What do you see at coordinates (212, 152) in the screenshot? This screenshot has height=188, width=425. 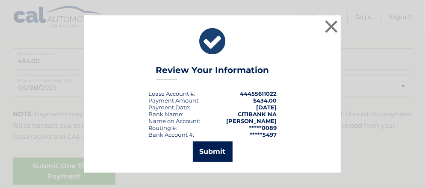 I see `button: Submit` at bounding box center [212, 152].